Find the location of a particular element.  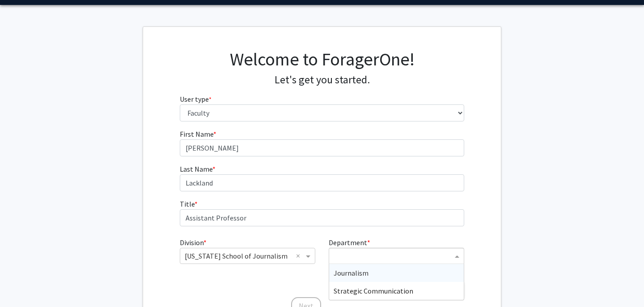

ng-select: Department is located at coordinates (396, 256).